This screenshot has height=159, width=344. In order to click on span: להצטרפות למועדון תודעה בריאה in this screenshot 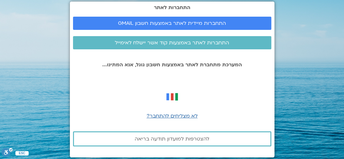, I will do `click(172, 139)`.